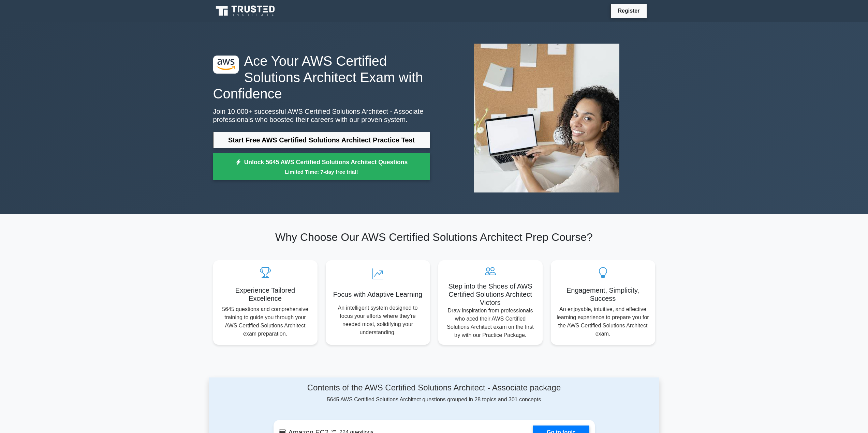 This screenshot has height=433, width=868. Describe the element at coordinates (603, 294) in the screenshot. I see `h5: Engagement, Simplicity, Success` at that location.